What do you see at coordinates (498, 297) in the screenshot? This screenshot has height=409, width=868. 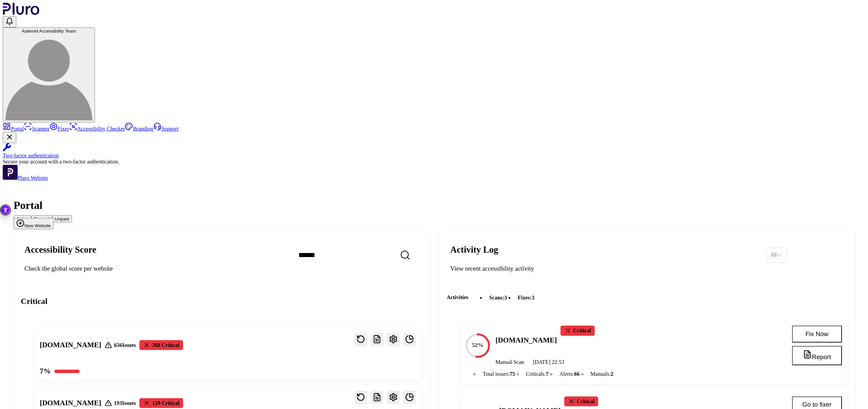 I see `li: scans :` at bounding box center [498, 297].